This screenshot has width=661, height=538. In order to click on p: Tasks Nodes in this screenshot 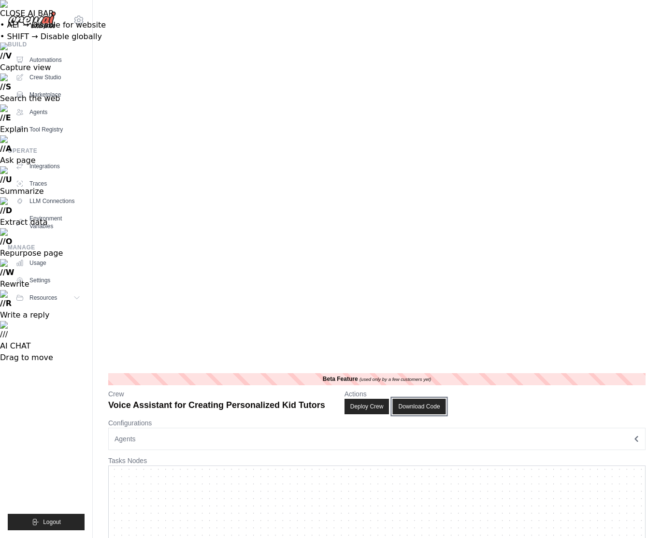, I will do `click(377, 460)`.